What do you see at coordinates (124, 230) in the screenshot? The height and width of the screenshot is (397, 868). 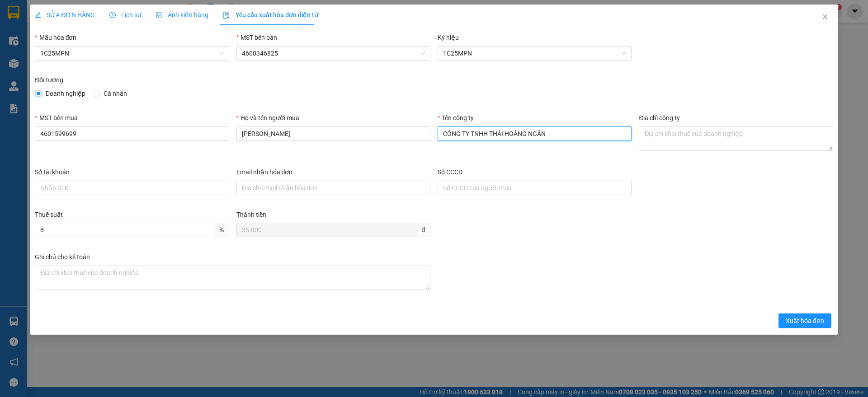 I see `input: Thuế suất` at bounding box center [124, 230].